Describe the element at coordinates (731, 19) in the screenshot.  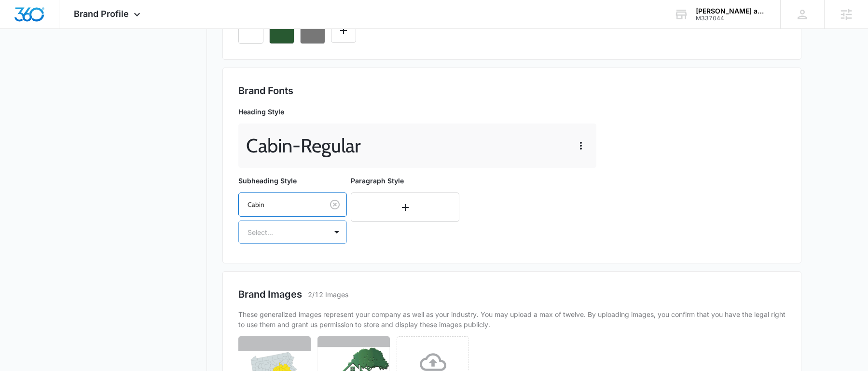
I see `div: account id` at that location.